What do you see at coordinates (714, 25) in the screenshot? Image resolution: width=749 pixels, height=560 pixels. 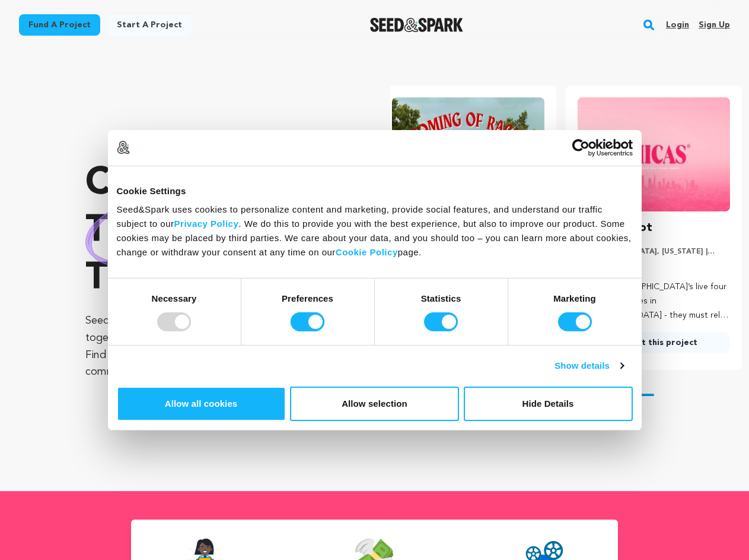 I see `a: Sign up` at bounding box center [714, 25].